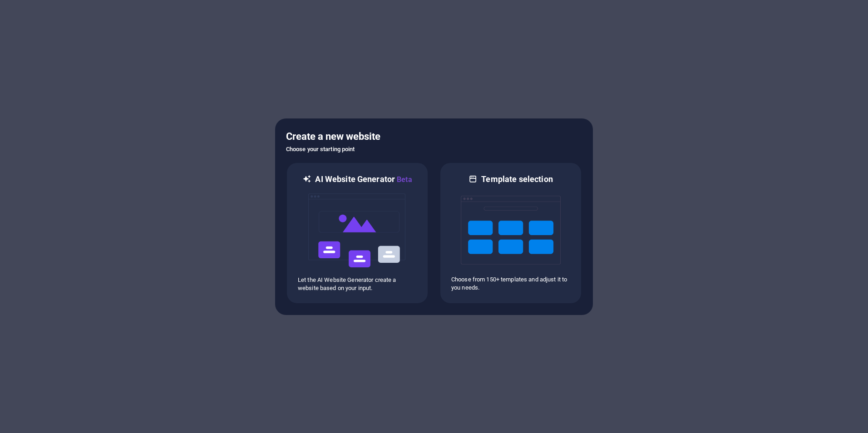 Image resolution: width=868 pixels, height=433 pixels. What do you see at coordinates (434, 136) in the screenshot?
I see `h5: Create a new website` at bounding box center [434, 136].